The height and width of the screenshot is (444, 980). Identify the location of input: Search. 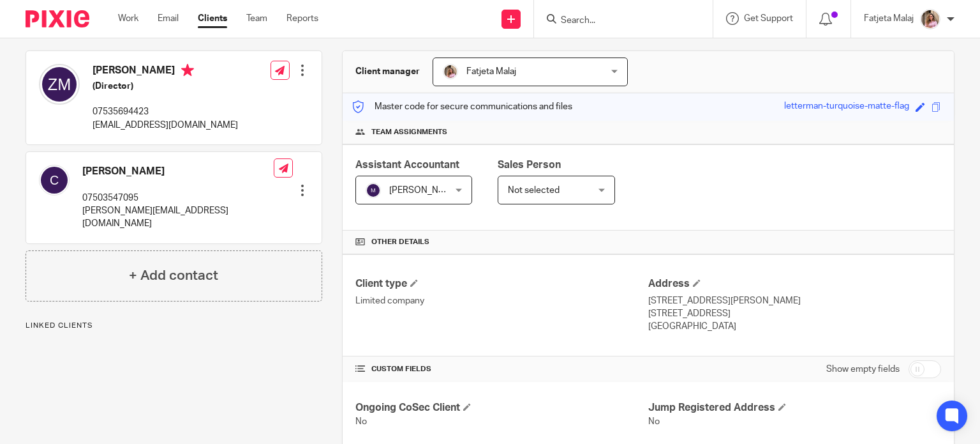
(618, 21).